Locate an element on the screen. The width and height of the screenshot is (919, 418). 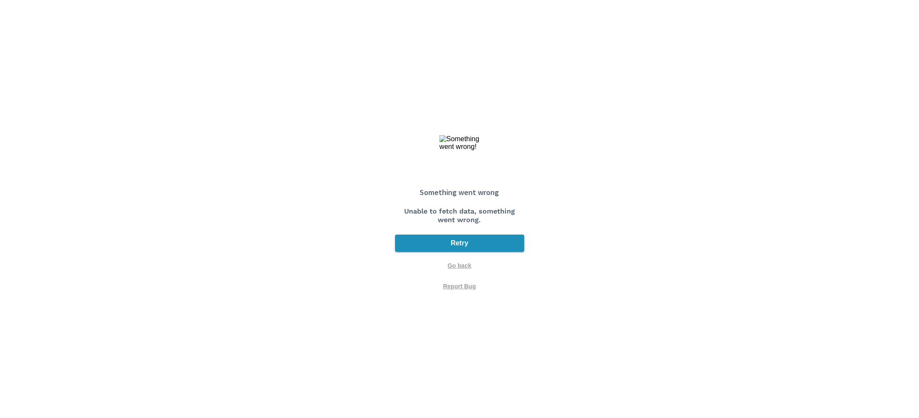
img: Something went wrong! is located at coordinates (459, 153).